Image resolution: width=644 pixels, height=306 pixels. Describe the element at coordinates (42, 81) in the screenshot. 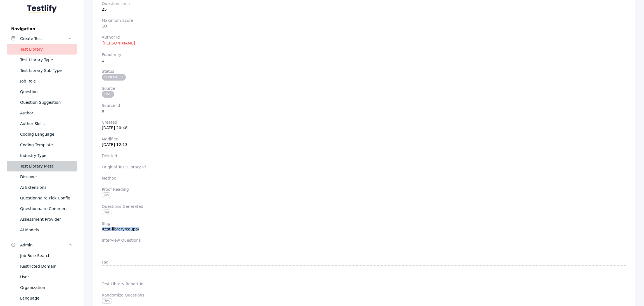

I see `a: Job Role` at that location.